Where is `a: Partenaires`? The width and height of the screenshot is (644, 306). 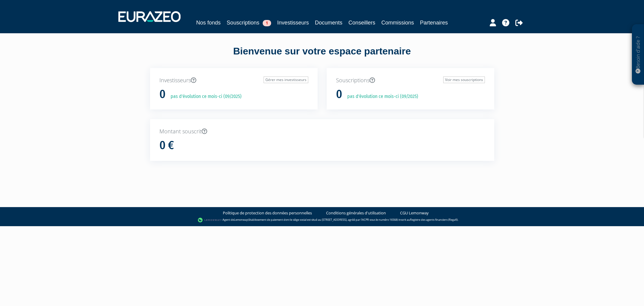 a: Partenaires is located at coordinates (434, 23).